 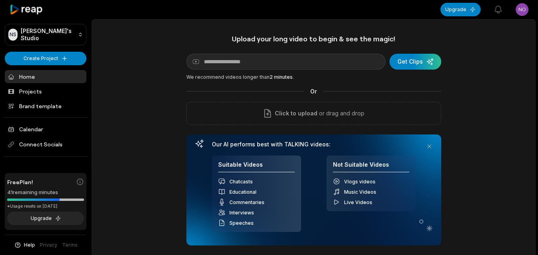 I want to click on span: 2 minutes, so click(x=281, y=77).